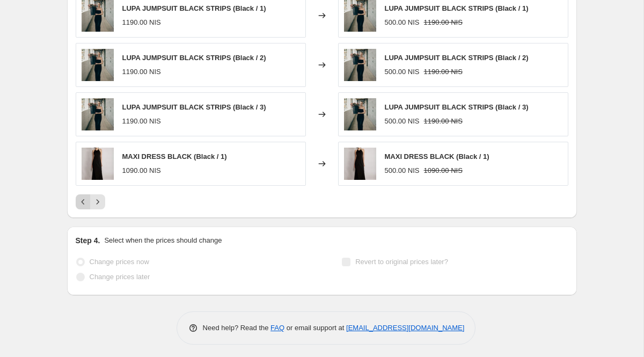 Image resolution: width=644 pixels, height=357 pixels. Describe the element at coordinates (278, 328) in the screenshot. I see `a: FAQ` at that location.